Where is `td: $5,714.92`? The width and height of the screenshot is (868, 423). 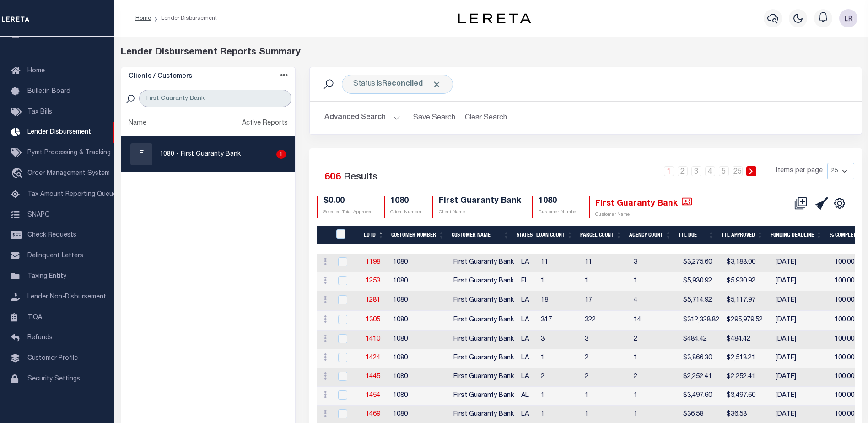 td: $5,714.92 is located at coordinates (701, 301).